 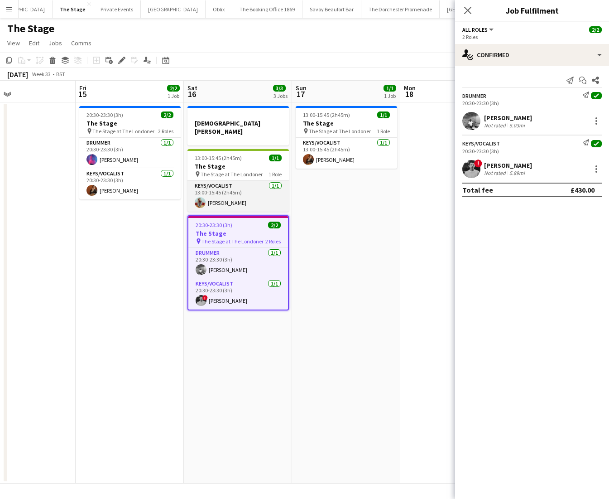 What do you see at coordinates (55, 43) in the screenshot?
I see `a: Jobs` at bounding box center [55, 43].